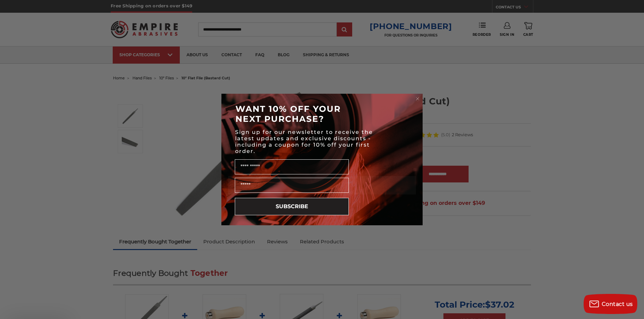  What do you see at coordinates (617, 304) in the screenshot?
I see `span: Contact us` at bounding box center [617, 304].